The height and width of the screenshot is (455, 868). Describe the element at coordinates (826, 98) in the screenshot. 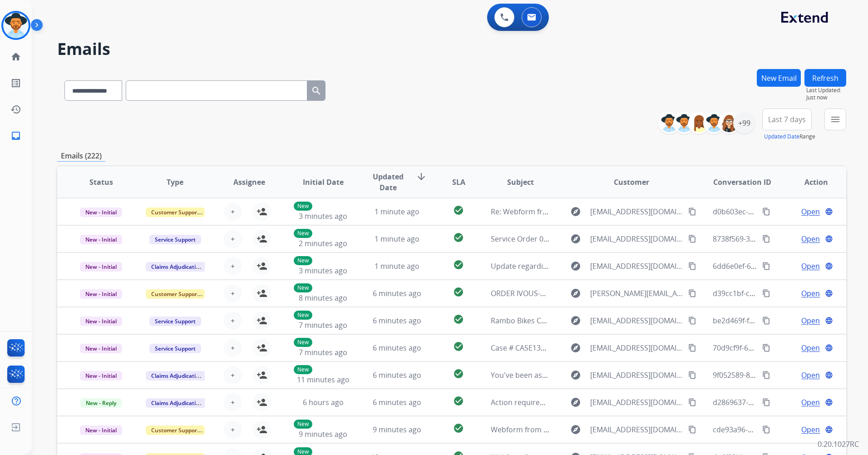

I see `span: Just now` at that location.